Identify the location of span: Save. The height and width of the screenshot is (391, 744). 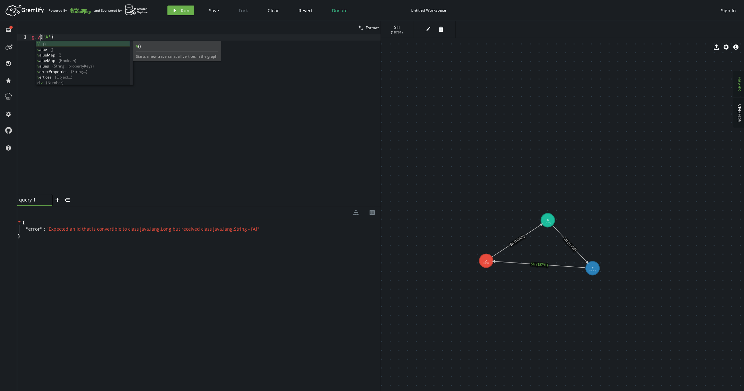
(214, 10).